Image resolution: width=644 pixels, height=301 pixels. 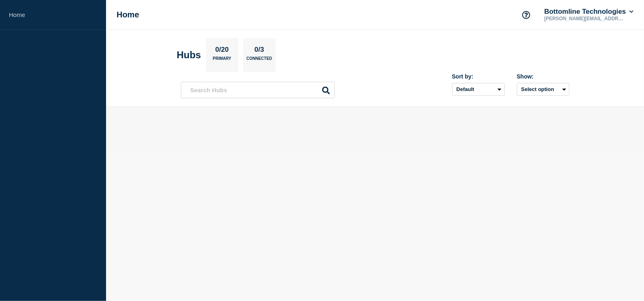 I want to click on div: Show:, so click(x=543, y=76).